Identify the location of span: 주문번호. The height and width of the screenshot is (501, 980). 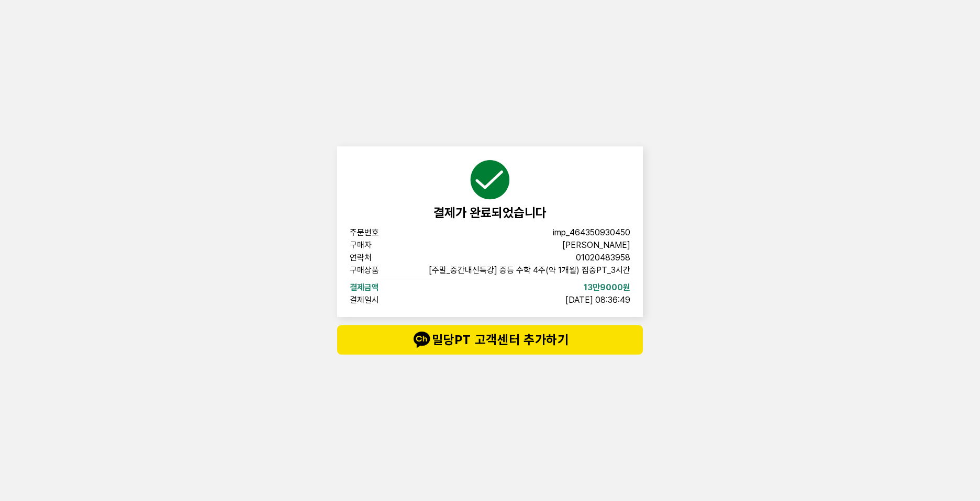
(383, 233).